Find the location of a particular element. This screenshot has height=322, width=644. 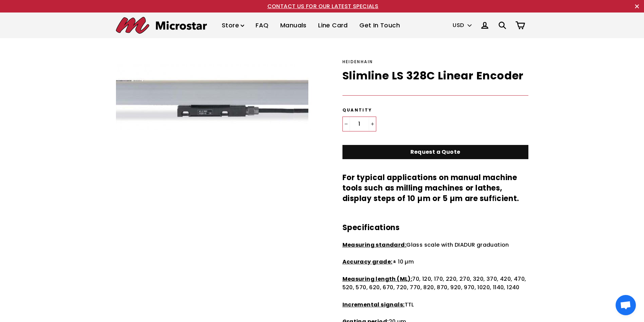

ul: Primary is located at coordinates (311, 25).